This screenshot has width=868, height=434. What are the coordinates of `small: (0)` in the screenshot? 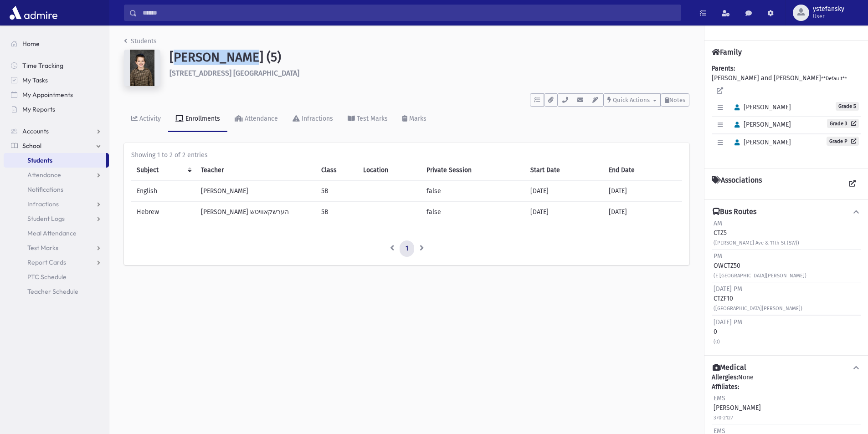 It's located at (717, 341).